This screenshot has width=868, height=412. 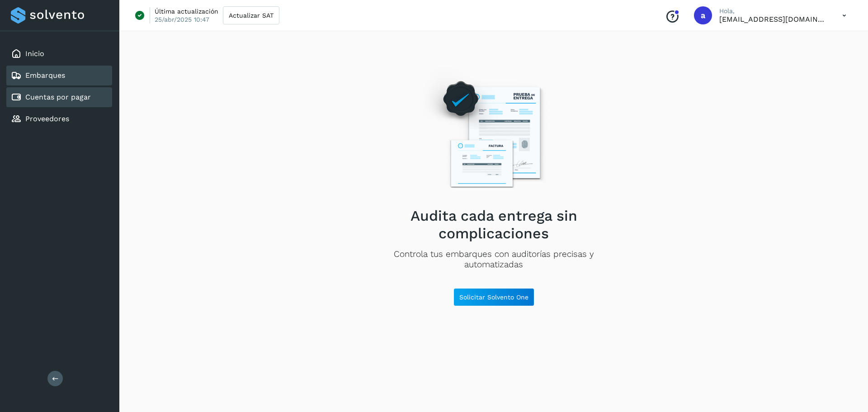 What do you see at coordinates (47, 118) in the screenshot?
I see `a: Proveedores` at bounding box center [47, 118].